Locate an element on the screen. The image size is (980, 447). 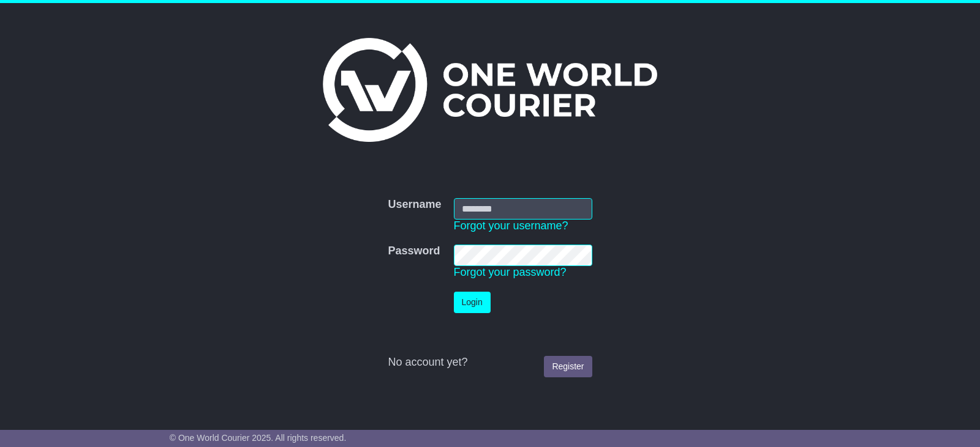
a: Forgot your username? is located at coordinates (511, 226).